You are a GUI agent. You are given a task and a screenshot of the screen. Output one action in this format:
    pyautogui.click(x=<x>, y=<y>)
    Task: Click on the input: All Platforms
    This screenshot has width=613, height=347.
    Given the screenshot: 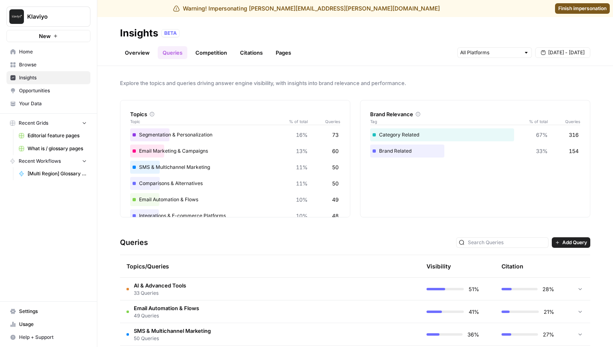 What is the action you would take?
    pyautogui.click(x=490, y=53)
    